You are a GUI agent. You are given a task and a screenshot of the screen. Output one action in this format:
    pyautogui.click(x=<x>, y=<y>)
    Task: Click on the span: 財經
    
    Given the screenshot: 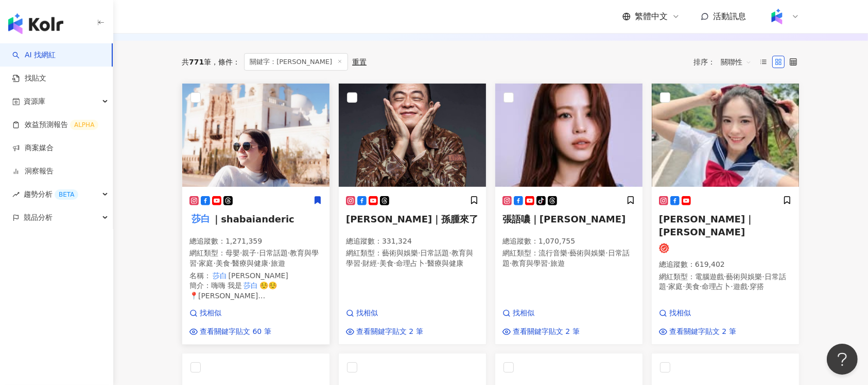 What is the action you would take?
    pyautogui.click(x=370, y=263)
    